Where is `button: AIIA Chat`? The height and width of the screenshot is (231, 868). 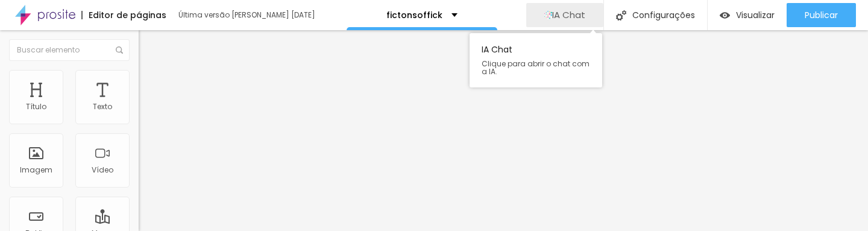
button: AIIA Chat is located at coordinates (565, 15).